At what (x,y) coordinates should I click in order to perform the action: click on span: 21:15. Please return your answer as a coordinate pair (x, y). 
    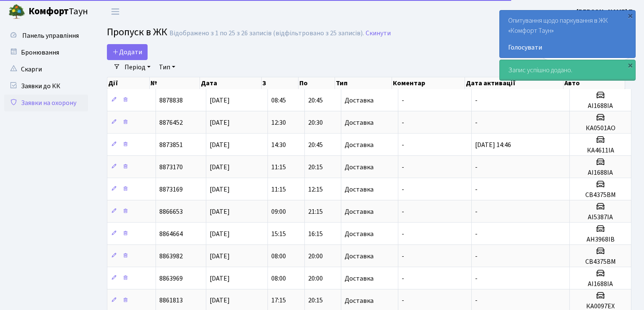
    Looking at the image, I should click on (315, 212).